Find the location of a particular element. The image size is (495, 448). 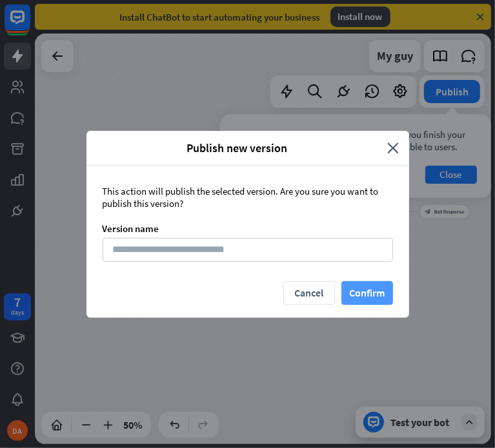

button: Cancel is located at coordinates (309, 293).